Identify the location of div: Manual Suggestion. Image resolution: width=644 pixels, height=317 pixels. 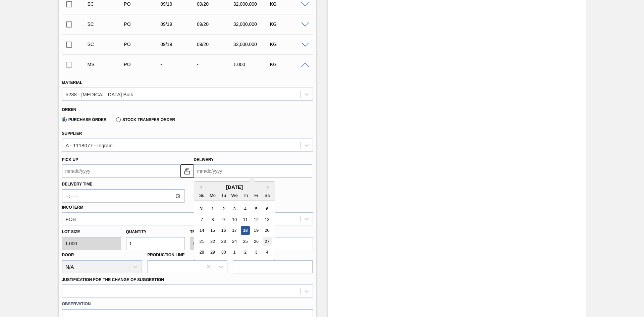
(106, 64).